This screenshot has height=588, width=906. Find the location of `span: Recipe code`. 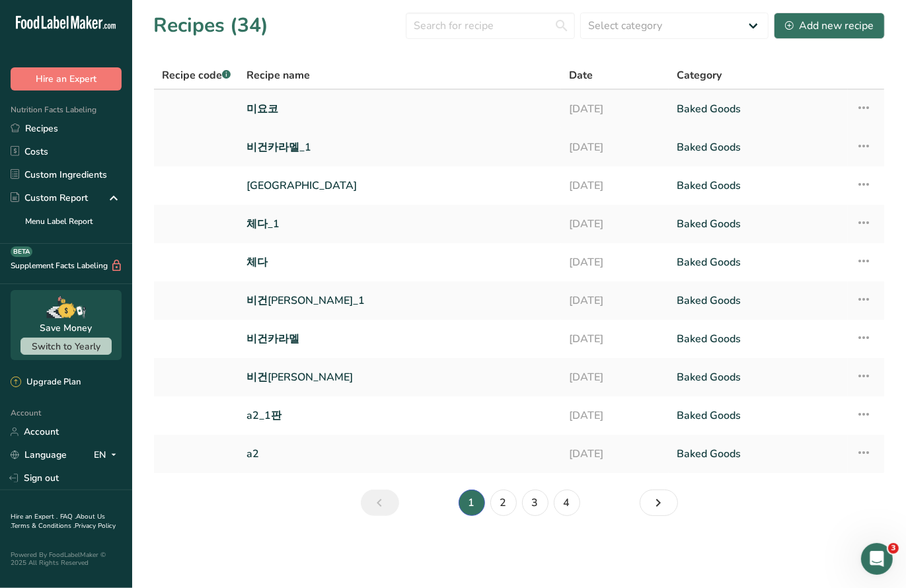

span: Recipe code is located at coordinates (196, 75).